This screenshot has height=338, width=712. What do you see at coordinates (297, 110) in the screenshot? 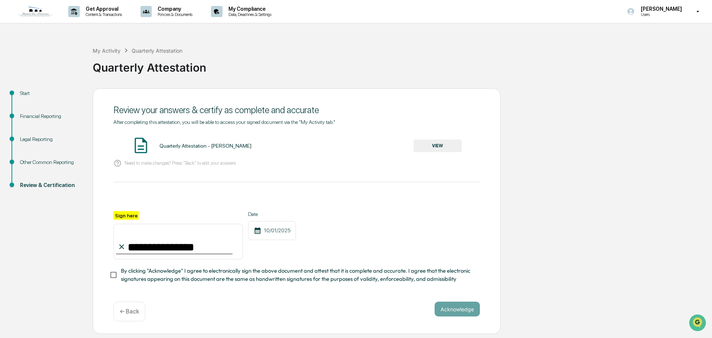
I see `div: Review your answers & certify as complete and accurate` at bounding box center [297, 110].